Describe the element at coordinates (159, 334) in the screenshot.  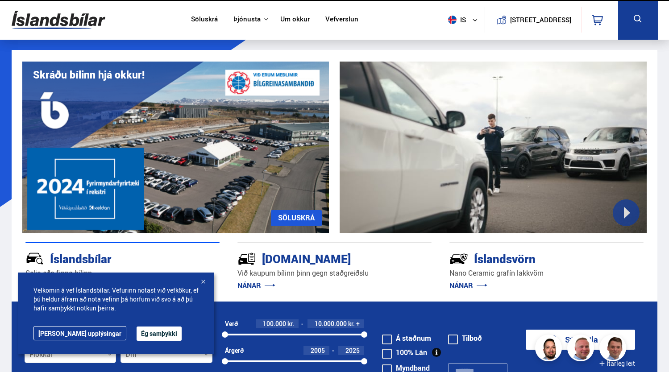
I see `button: Ég samþykki` at that location.